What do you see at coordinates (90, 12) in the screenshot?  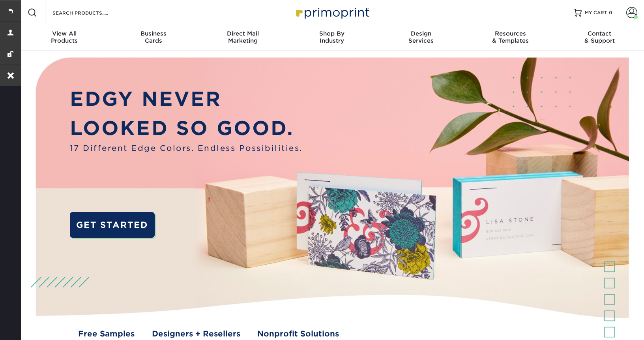 I see `input: SEARCH PRODUCTS.....` at bounding box center [90, 12].